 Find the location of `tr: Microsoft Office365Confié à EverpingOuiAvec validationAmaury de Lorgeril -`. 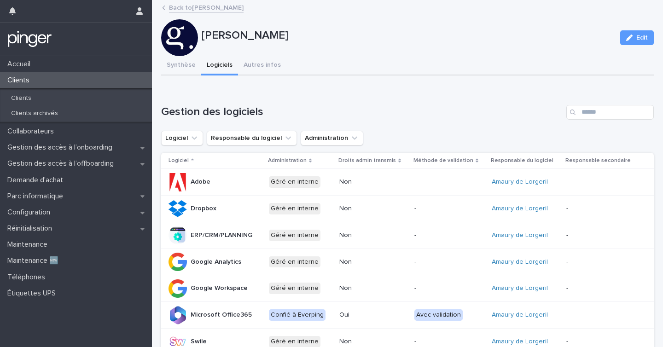

tr: Microsoft Office365Confié à EverpingOuiAvec validationAmaury de Lorgeril - is located at coordinates (407, 315).